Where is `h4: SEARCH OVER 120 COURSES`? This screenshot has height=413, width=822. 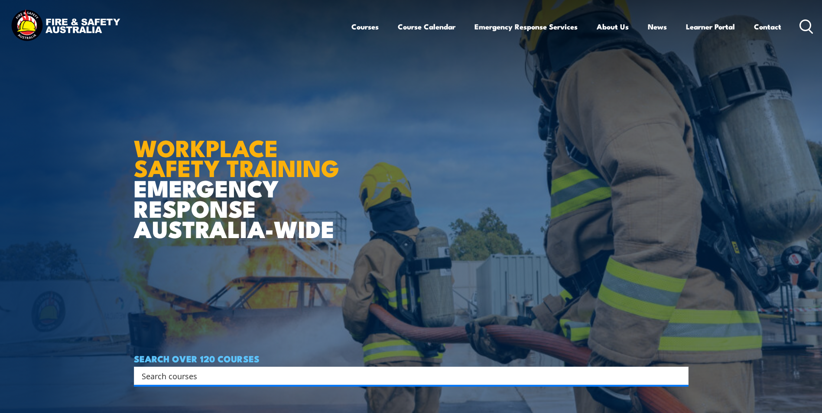
h4: SEARCH OVER 120 COURSES is located at coordinates (411, 359).